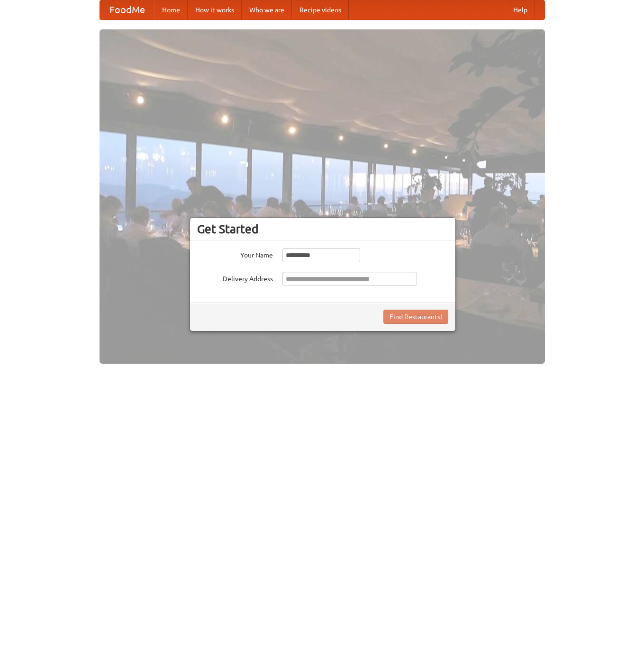 The height and width of the screenshot is (671, 644). I want to click on a: Who we are, so click(267, 10).